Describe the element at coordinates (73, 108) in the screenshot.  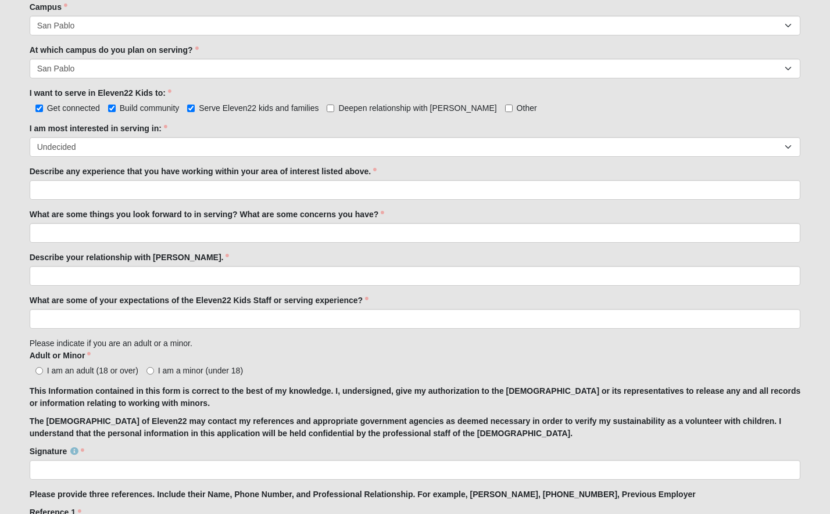
I see `span: Get connected` at that location.